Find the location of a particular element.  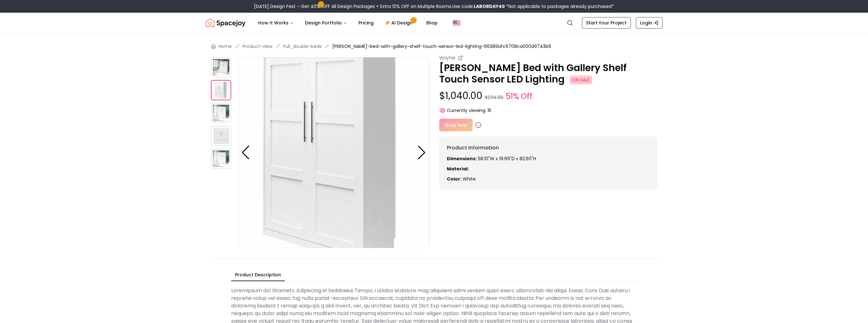

span: ON SALE is located at coordinates (581, 80).